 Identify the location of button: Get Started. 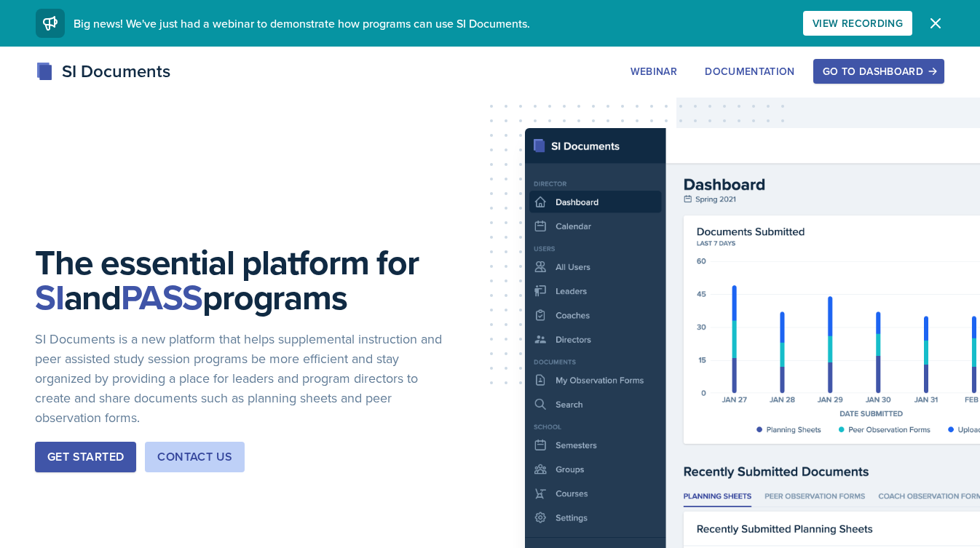
(85, 458).